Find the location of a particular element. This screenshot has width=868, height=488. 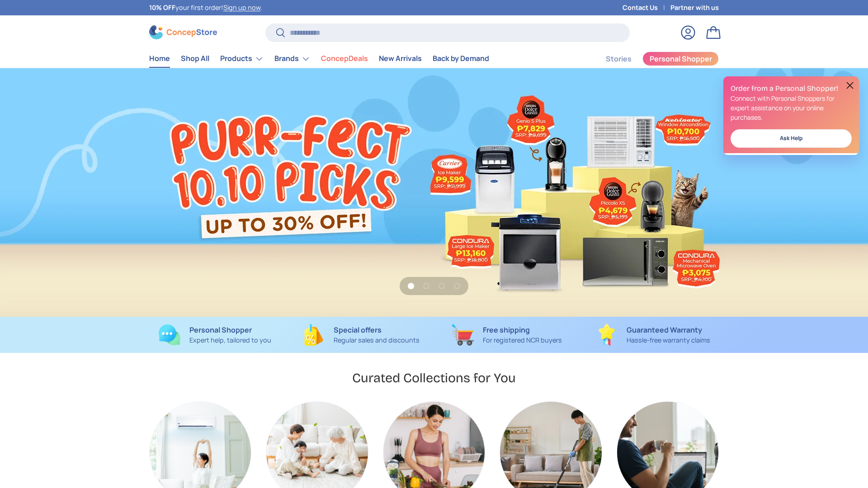

summary: Brands is located at coordinates (292, 58).